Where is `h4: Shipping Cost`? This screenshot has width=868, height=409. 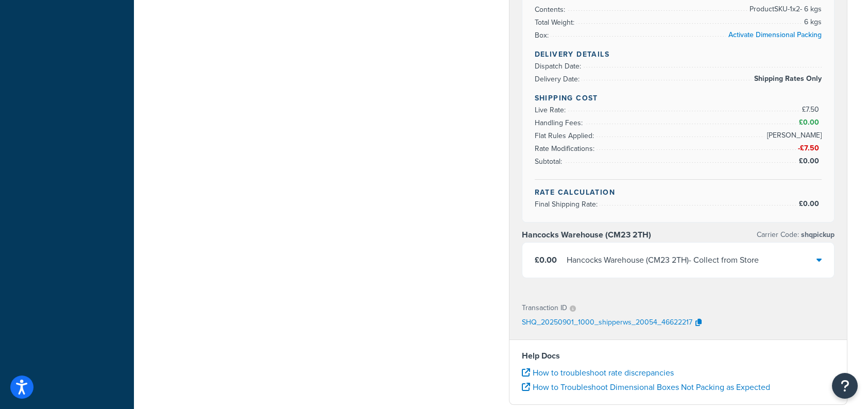 h4: Shipping Cost is located at coordinates (678, 98).